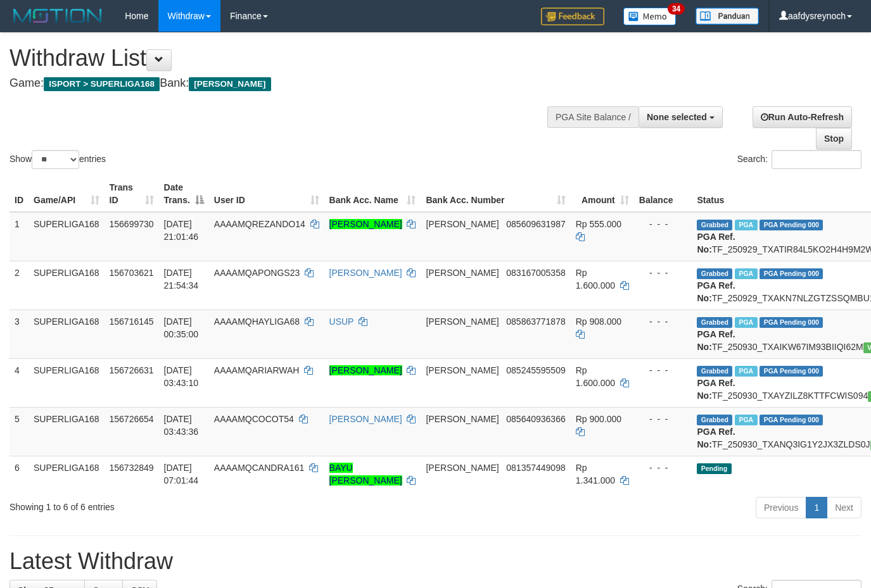 The width and height of the screenshot is (871, 588). What do you see at coordinates (184, 193) in the screenshot?
I see `th: Date Trans.: activate to sort column descending` at bounding box center [184, 193].